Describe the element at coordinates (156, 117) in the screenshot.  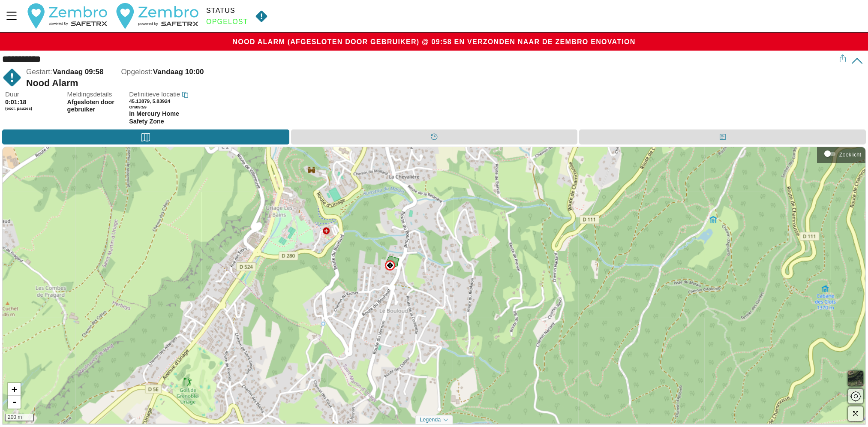
I see `span: In Mercury Home Safety Zone` at that location.